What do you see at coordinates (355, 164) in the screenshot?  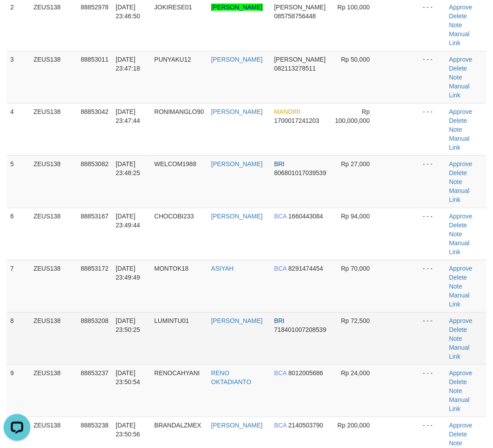 I see `span: Rp 27,000` at bounding box center [355, 164].